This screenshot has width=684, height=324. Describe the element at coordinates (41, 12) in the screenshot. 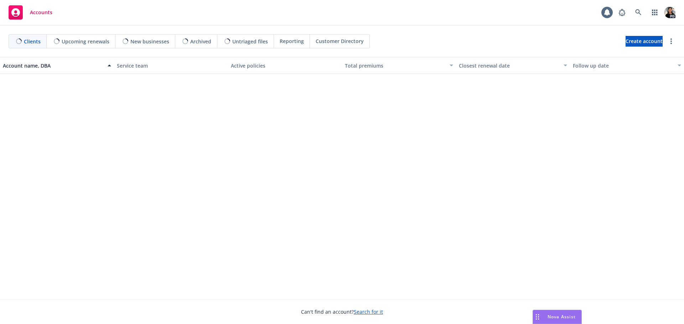

I see `span: Accounts` at that location.